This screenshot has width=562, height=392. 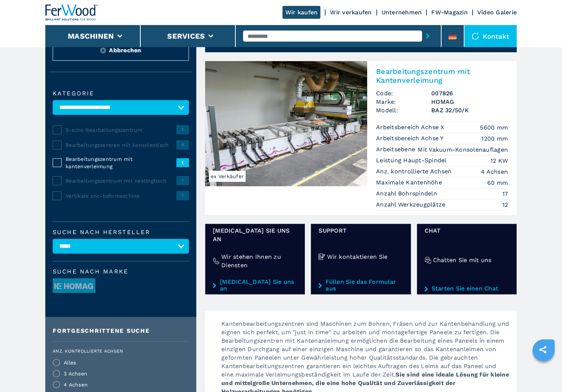 I want to click on h4: Wir kontaktieren Sie, so click(x=357, y=257).